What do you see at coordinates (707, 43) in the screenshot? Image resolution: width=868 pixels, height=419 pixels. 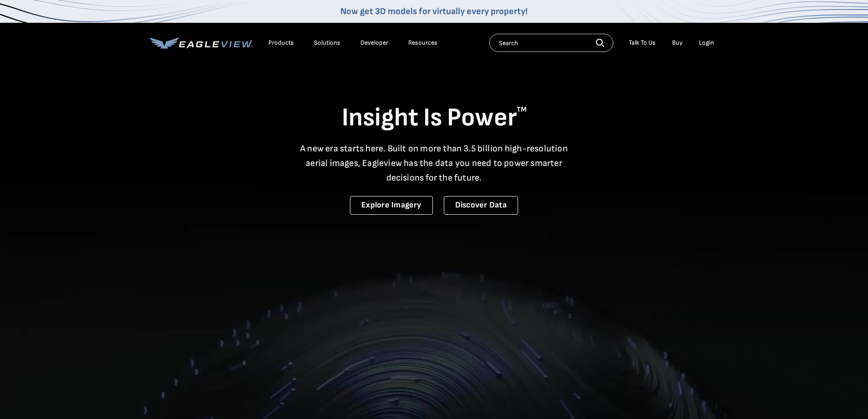 I see `div: Login` at bounding box center [707, 43].